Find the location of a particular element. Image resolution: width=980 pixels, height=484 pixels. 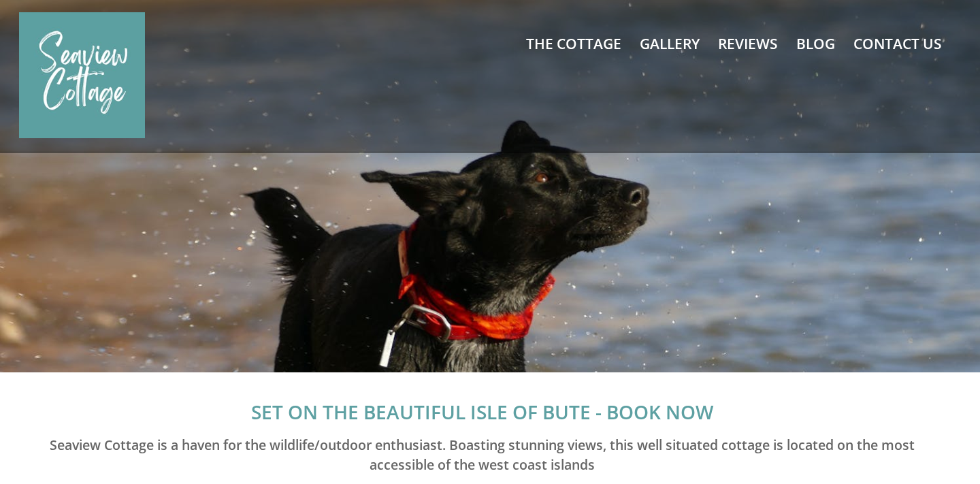

a: Gallery is located at coordinates (670, 44).